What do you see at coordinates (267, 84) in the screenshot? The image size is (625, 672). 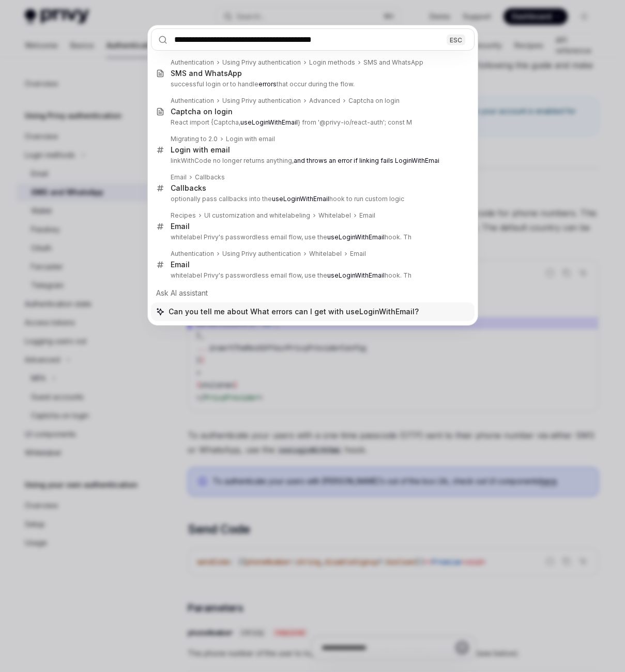 I see `b: errors` at bounding box center [267, 84].